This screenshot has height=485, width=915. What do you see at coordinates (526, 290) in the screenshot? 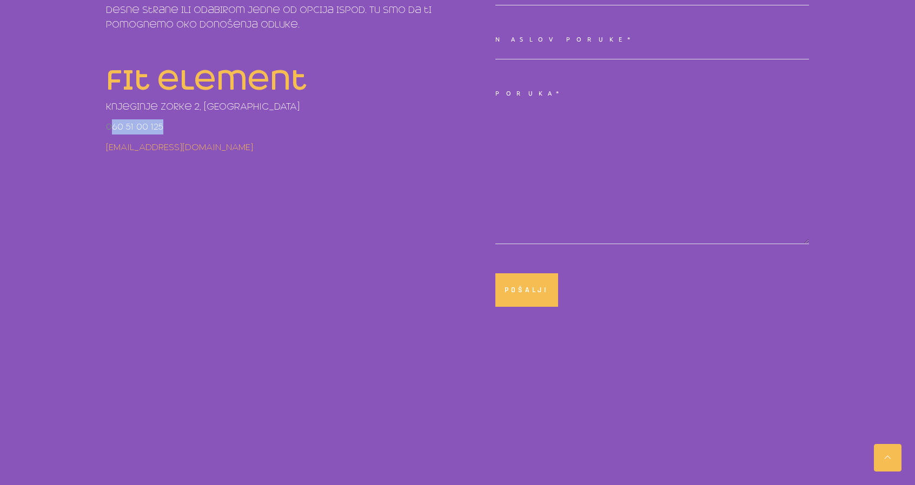
I see `span: Pošalji` at bounding box center [526, 290].